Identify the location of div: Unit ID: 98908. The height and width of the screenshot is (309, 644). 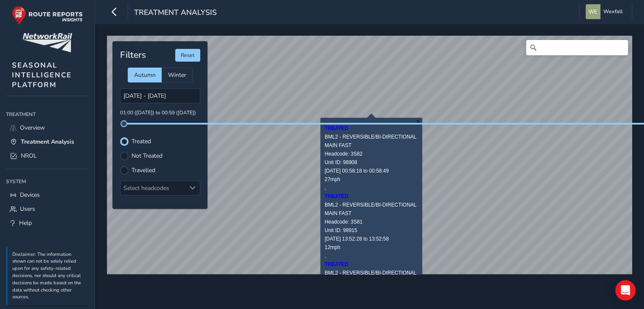
(371, 163).